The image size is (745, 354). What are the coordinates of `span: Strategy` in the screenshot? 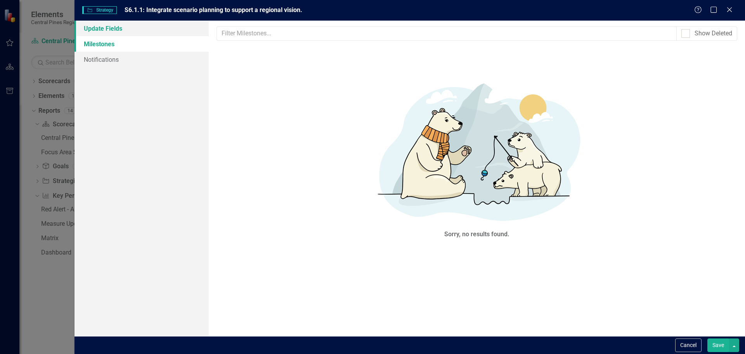 It's located at (99, 10).